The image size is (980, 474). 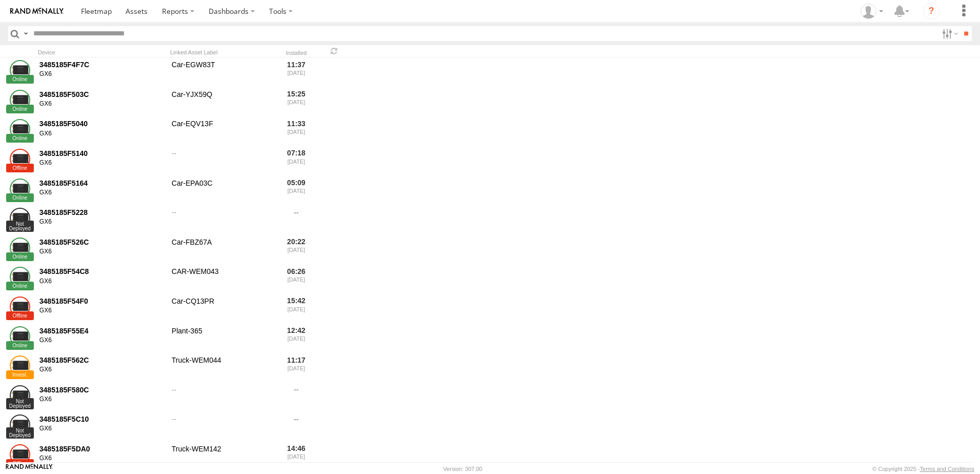 What do you see at coordinates (102, 419) in the screenshot?
I see `div: 3485185F5C10` at bounding box center [102, 419].